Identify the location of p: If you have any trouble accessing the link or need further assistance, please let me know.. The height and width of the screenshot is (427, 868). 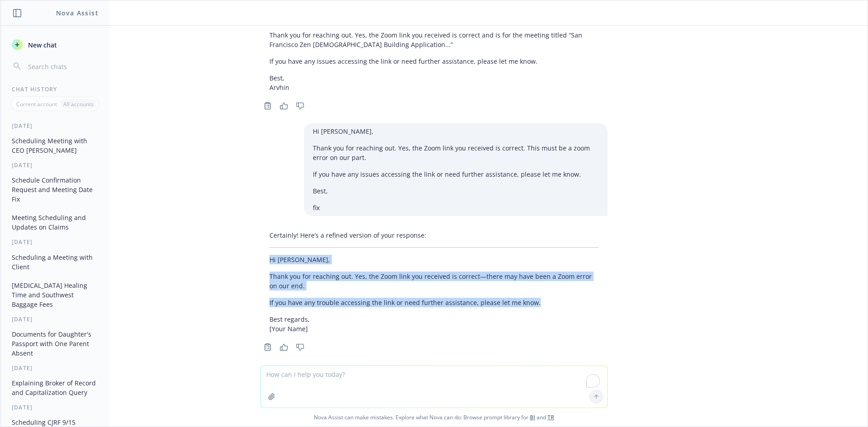
(434, 303).